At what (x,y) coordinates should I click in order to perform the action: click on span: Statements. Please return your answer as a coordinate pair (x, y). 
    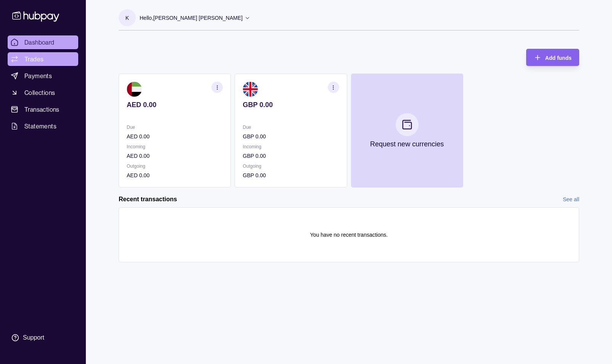
    Looking at the image, I should click on (40, 127).